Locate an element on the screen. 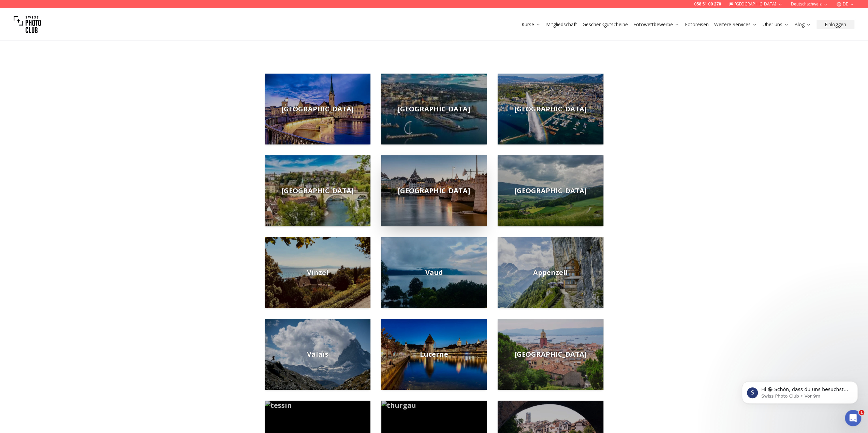 The image size is (868, 433). a: Kurse is located at coordinates (531, 24).